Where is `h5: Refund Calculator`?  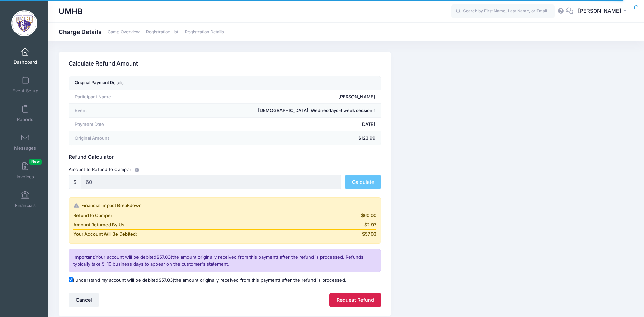
h5: Refund Calculator is located at coordinates (225, 157).